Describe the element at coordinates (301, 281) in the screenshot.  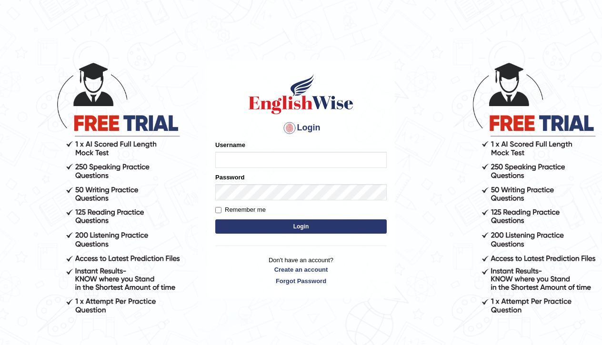
I see `a: Forgot Password` at that location.